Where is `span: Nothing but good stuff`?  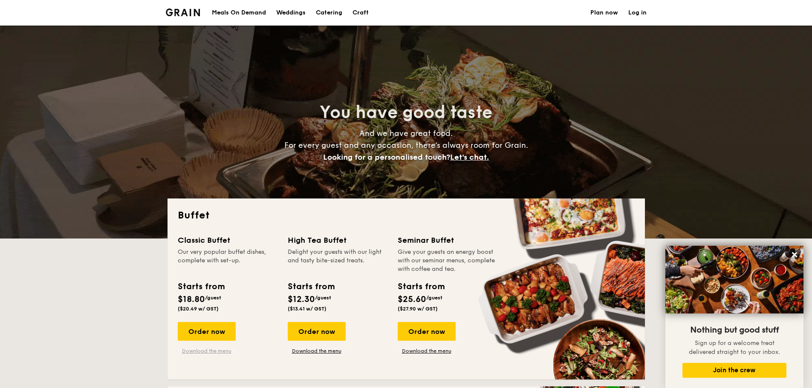
span: Nothing but good stuff is located at coordinates (734, 330).